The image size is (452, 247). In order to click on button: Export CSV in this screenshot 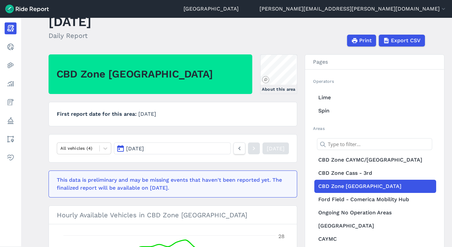, I will do `click(402, 41)`.